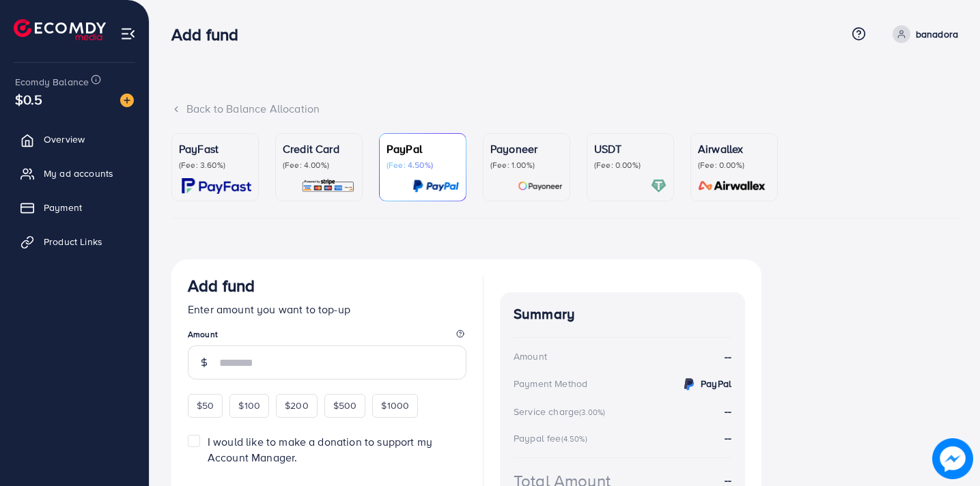 This screenshot has height=486, width=980. I want to click on a: Payment, so click(75, 208).